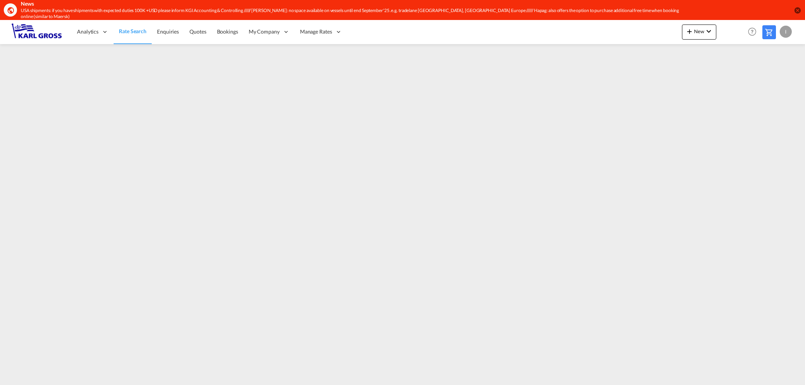 The height and width of the screenshot is (385, 805). Describe the element at coordinates (37, 32) in the screenshot. I see `img: 3269c73066d711f095e541db4db89301.png` at that location.